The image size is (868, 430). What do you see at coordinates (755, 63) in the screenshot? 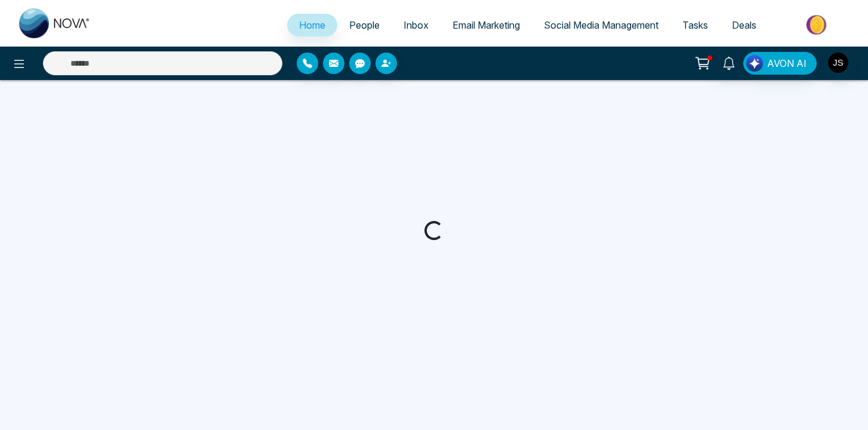
I see `img: Lead Flow` at bounding box center [755, 63].